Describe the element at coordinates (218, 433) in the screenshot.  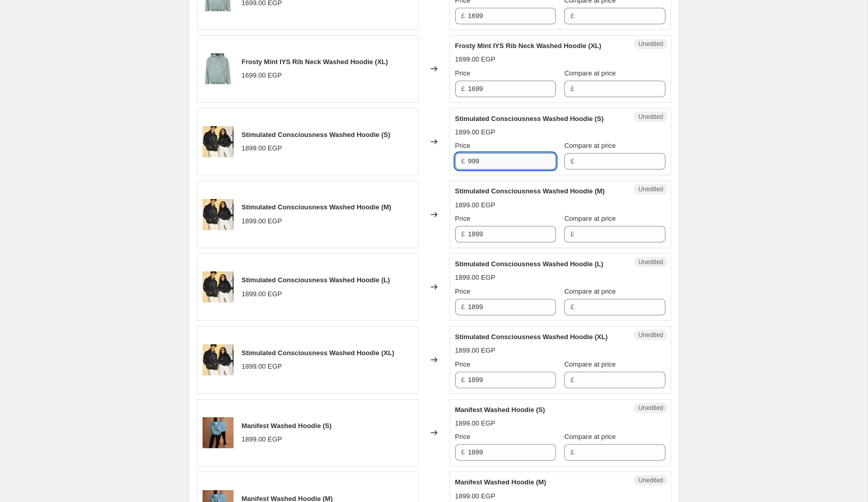
I see `img: manifest-washed-hoodie-acid-washed-hoodies-in-your-shoe-702625_80x.jpg` at that location.